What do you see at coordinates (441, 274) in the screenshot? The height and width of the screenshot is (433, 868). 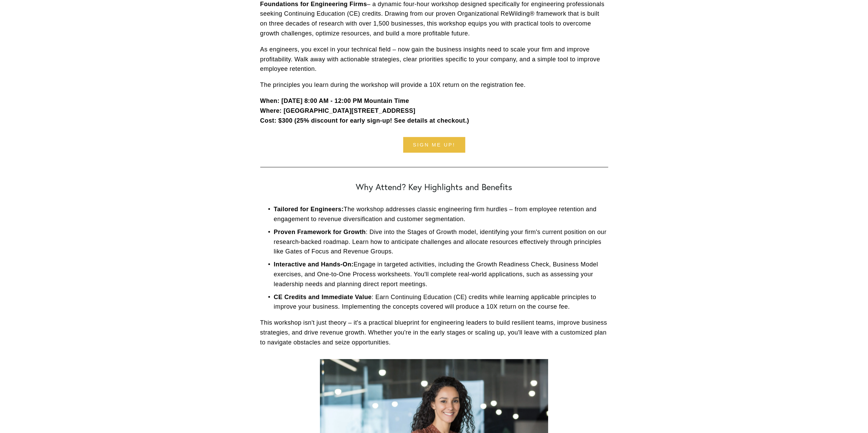 I see `p: Engage in targeted activities, including the Growth Readiness Check, Business Model exercises, an...` at bounding box center [441, 274].